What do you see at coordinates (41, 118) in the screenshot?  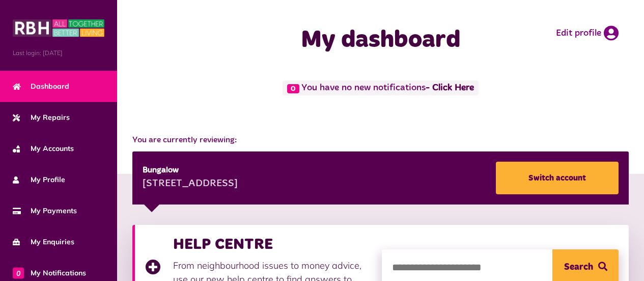 I see `span: My Repairs` at bounding box center [41, 118].